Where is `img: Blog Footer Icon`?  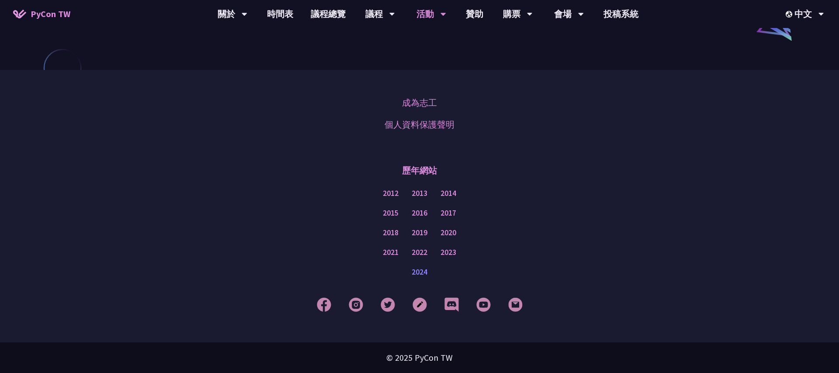 img: Blog Footer Icon is located at coordinates (420, 304).